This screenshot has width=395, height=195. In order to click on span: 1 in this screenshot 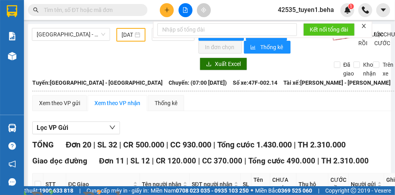, I will do `click(351, 6)`.